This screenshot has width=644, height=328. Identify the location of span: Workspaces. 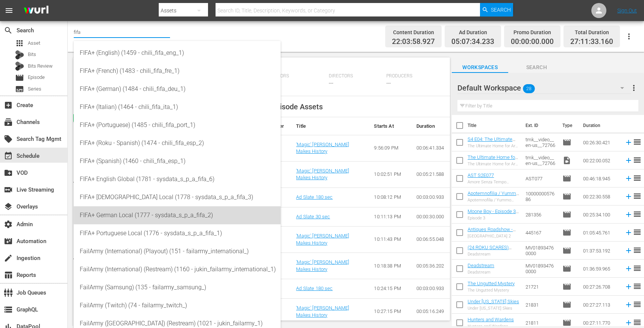
(480, 67).